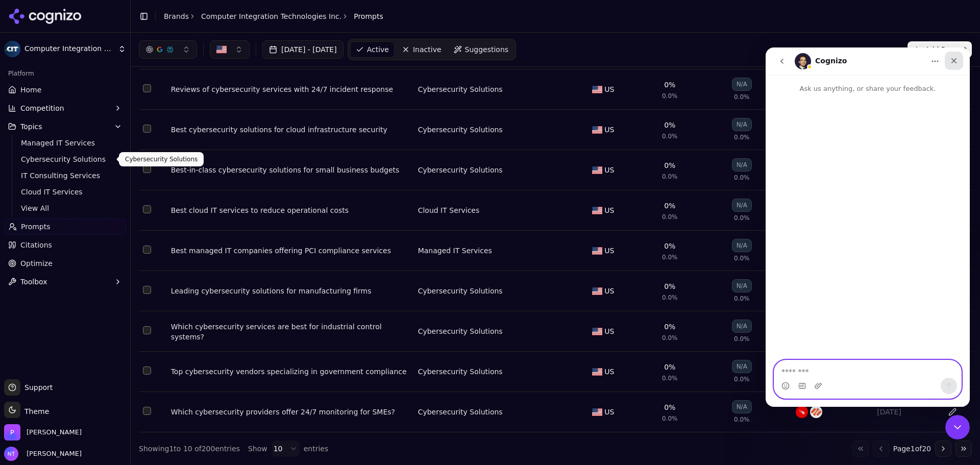  What do you see at coordinates (65, 245) in the screenshot?
I see `a: Citations` at bounding box center [65, 245].